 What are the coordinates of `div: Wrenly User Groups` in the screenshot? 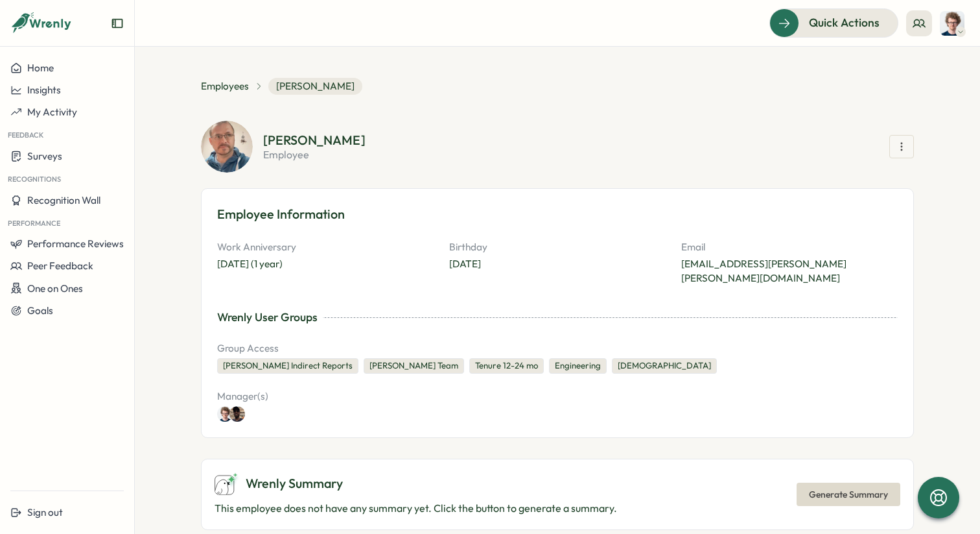 It's located at (267, 317).